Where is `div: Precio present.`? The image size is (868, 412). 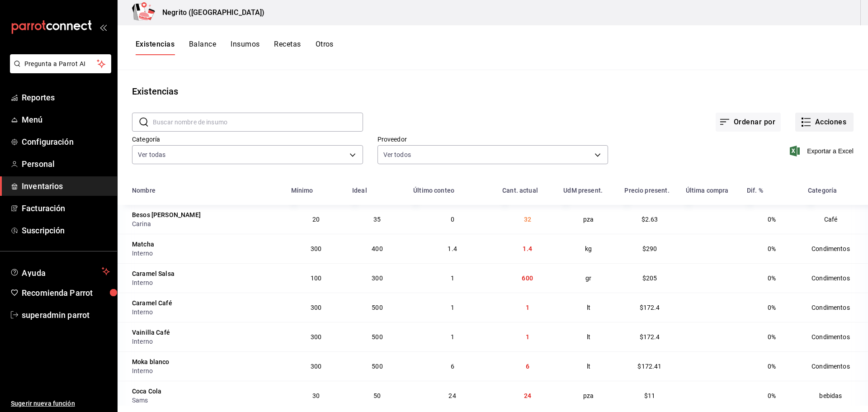
div: Precio present. is located at coordinates (647, 190).